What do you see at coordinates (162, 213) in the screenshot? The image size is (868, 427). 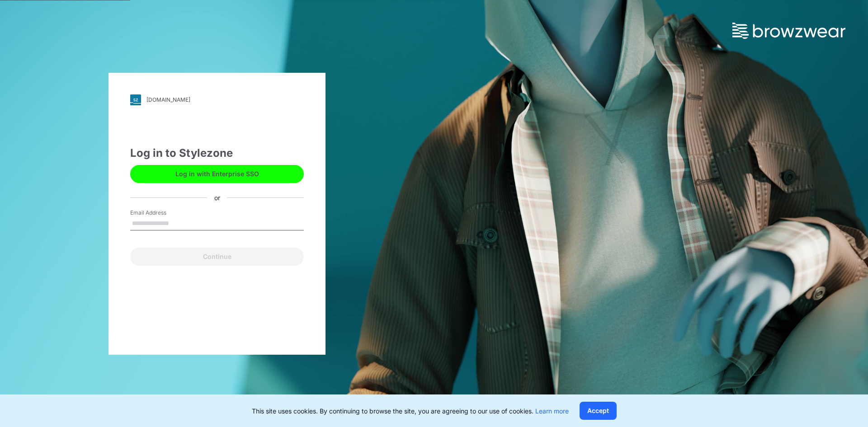 I see `label: Email Address` at bounding box center [162, 213].